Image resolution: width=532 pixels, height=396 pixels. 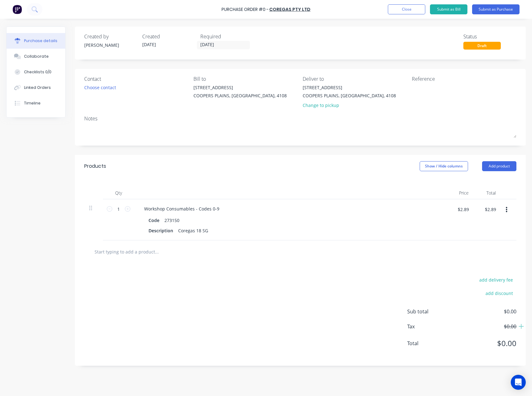 I want to click on button: Purchase details, so click(x=36, y=41).